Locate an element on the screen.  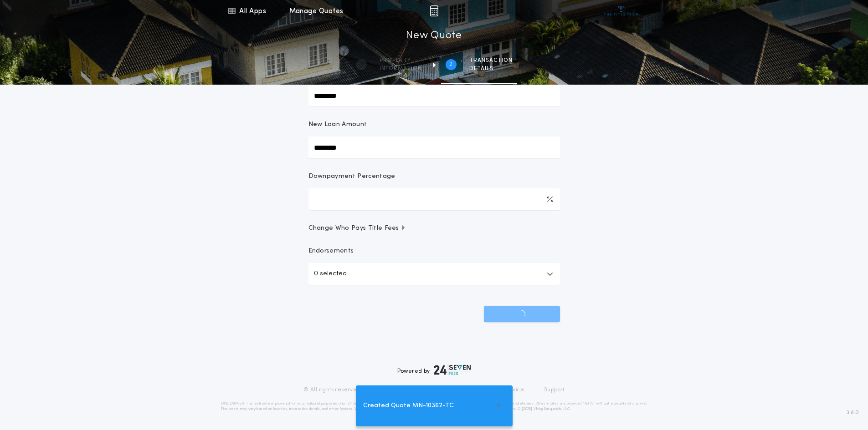
img: vs-icon is located at coordinates (621, 11).